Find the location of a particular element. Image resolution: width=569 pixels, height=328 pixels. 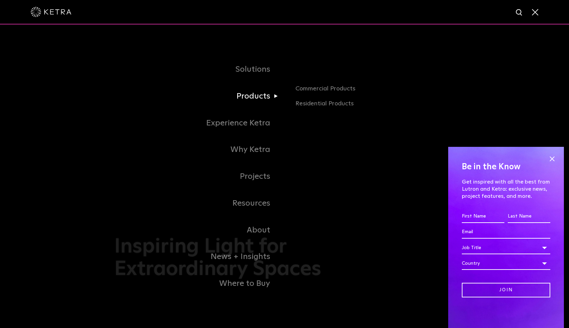

p: Get inspired with all the best from Lutron and Ketra: exclusive news, project features, and more. is located at coordinates (506, 189).